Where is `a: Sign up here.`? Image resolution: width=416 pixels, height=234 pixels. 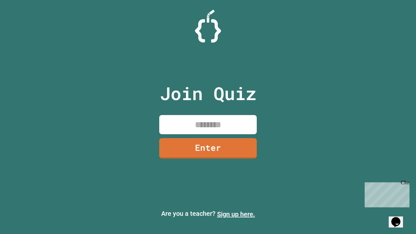
a: Sign up here. is located at coordinates (236, 214).